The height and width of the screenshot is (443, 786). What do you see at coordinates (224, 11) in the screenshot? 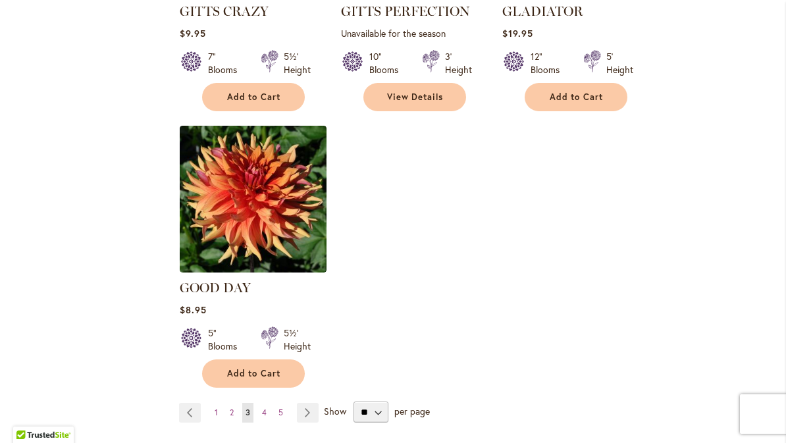
I see `a: GITTS CRAZY` at bounding box center [224, 11].